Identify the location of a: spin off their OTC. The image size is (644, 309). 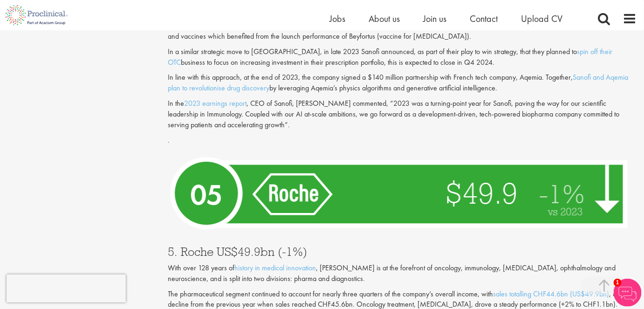
(390, 57).